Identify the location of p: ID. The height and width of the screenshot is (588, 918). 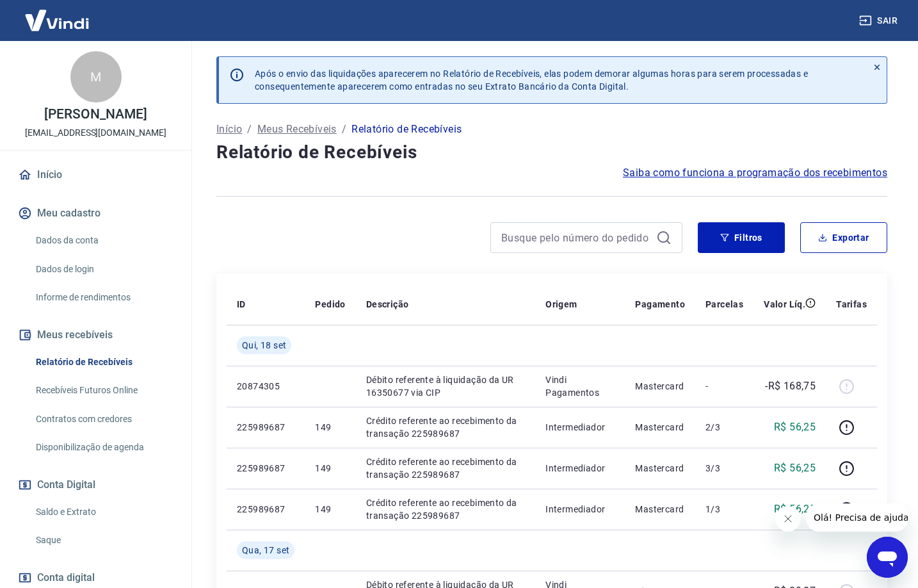
(241, 304).